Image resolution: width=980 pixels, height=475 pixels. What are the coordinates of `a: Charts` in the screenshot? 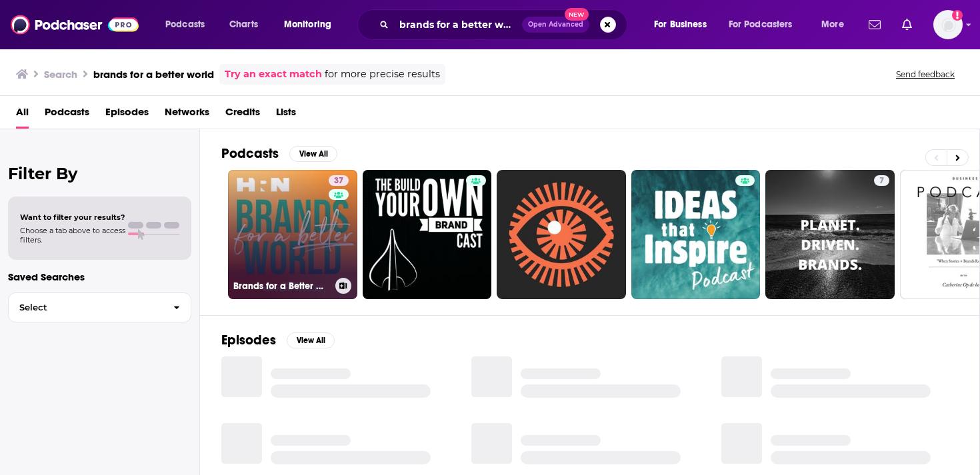 It's located at (243, 25).